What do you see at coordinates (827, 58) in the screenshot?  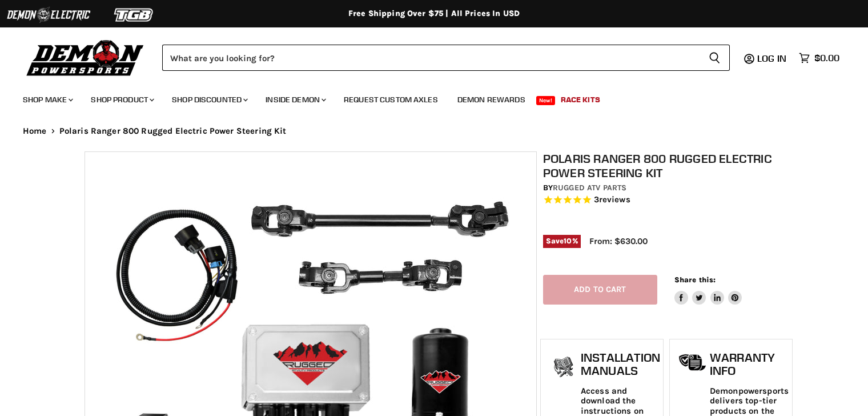 I see `span: $0.00` at bounding box center [827, 58].